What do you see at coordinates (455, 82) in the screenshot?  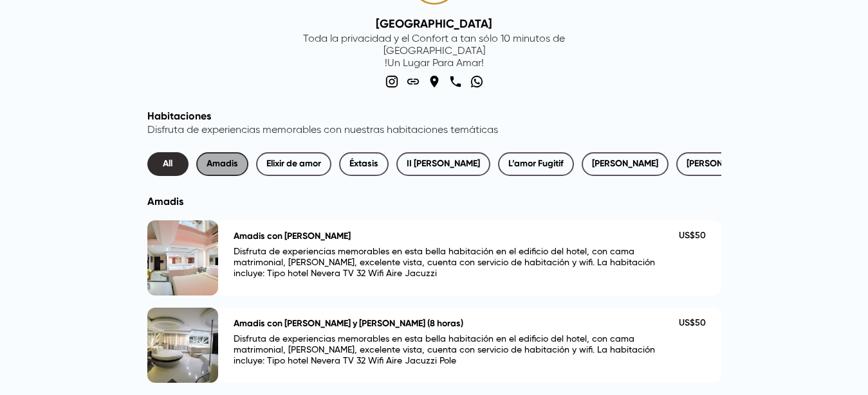 I see `a: social-link-PHONE` at bounding box center [455, 82].